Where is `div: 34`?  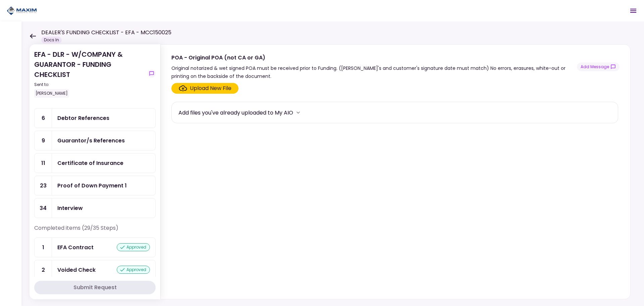 div: 34 is located at coordinates (43, 208).